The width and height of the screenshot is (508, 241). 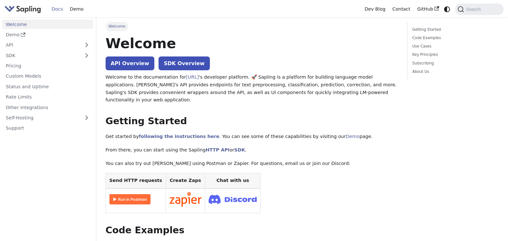 What do you see at coordinates (24, 9) in the screenshot?
I see `a: Sapling.aiSapling.ai` at bounding box center [24, 9].